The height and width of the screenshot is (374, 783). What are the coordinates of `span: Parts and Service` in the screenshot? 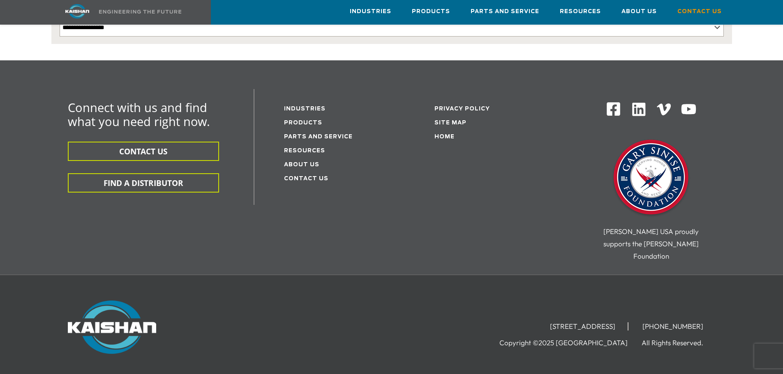 It's located at (505, 12).